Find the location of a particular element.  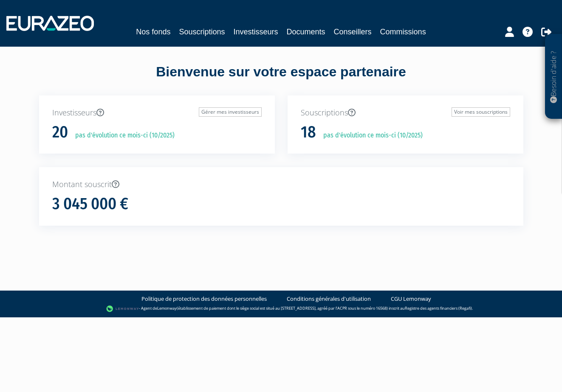

a: Conseillers is located at coordinates (353, 32).